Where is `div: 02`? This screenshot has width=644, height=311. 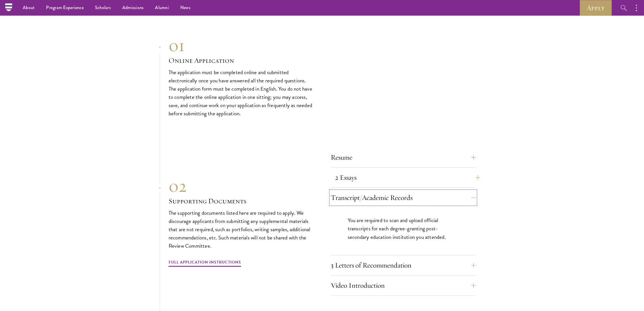
div: 02 is located at coordinates (241, 186).